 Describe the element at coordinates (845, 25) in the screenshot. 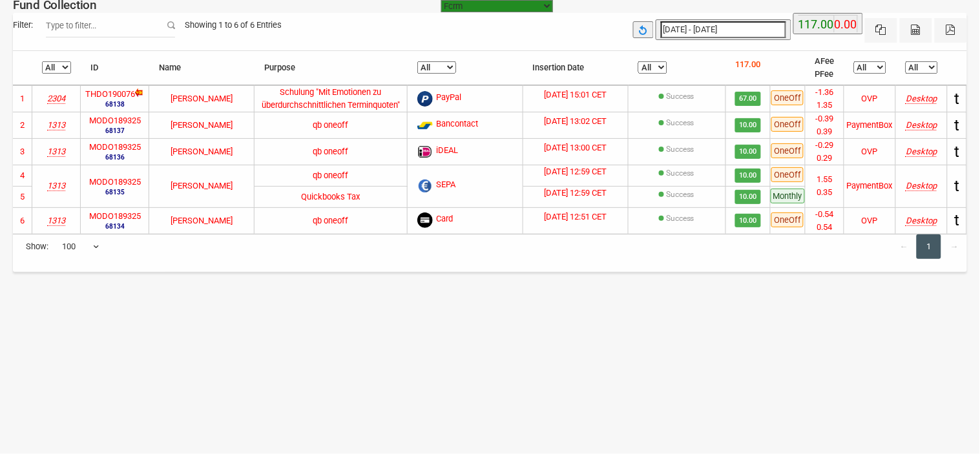

I see `label: 0.00` at that location.